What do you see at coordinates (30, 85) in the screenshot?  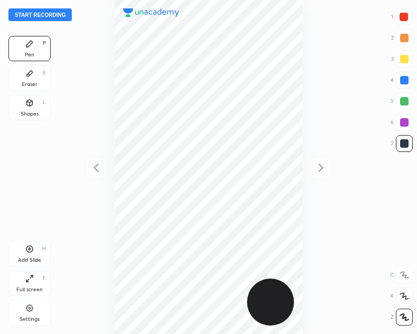 I see `div: Eraser` at bounding box center [30, 85].